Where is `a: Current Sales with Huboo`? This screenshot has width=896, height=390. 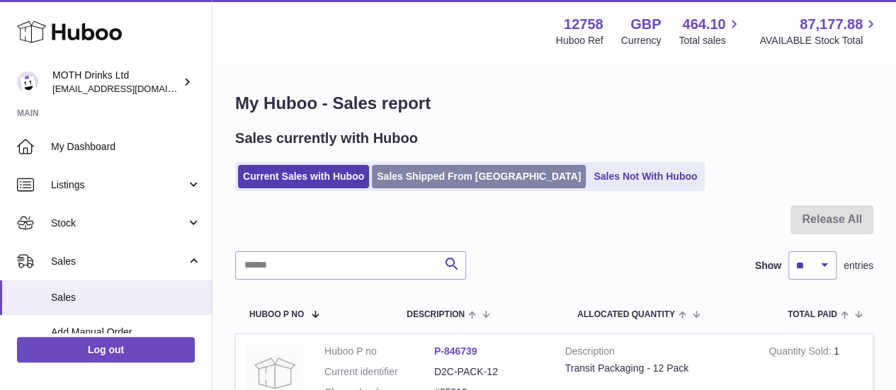
a: Current Sales with Huboo is located at coordinates (303, 176).